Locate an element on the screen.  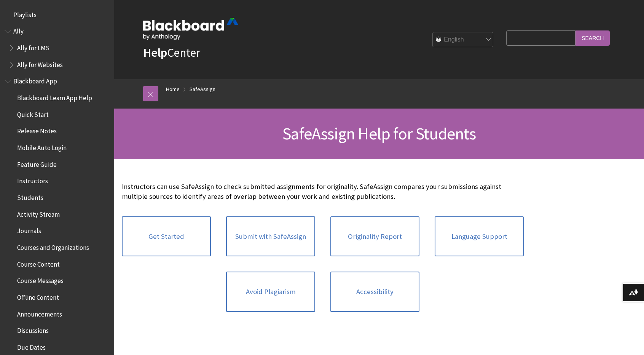
span: SafeAssign Help for Students is located at coordinates (379, 133).